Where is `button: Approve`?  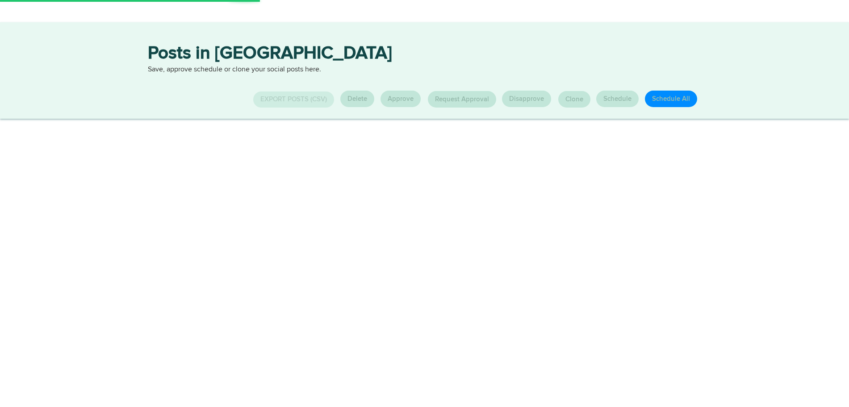 button: Approve is located at coordinates (401, 99).